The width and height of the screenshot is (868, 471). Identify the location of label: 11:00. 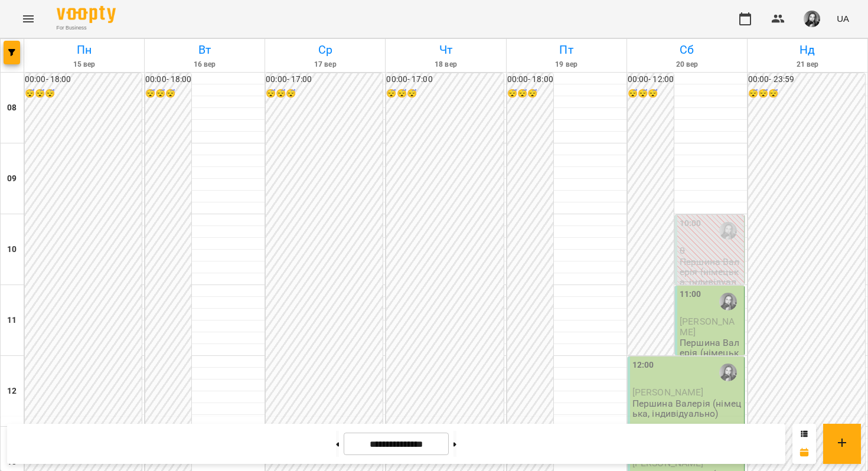
(690, 294).